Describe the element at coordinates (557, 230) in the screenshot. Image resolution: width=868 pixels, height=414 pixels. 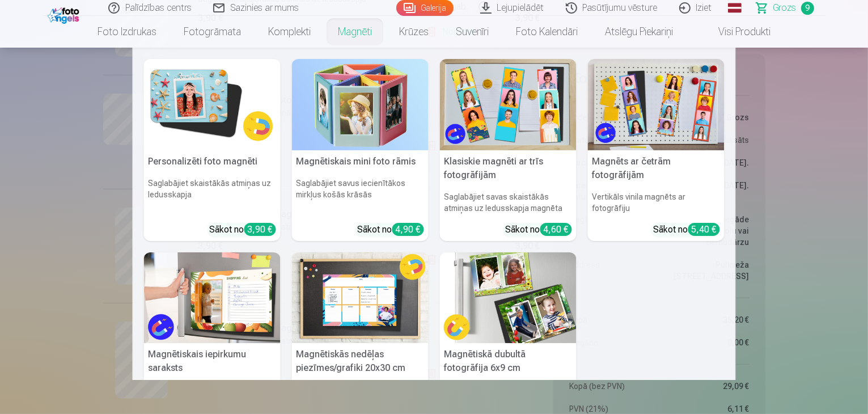
I see `div: 4,60 €` at that location.